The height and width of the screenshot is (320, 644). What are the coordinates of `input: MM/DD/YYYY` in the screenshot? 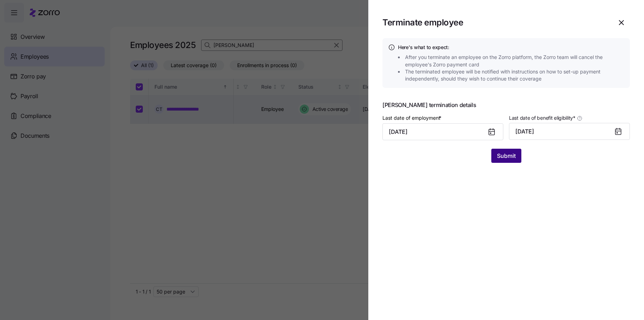 It's located at (443, 132).